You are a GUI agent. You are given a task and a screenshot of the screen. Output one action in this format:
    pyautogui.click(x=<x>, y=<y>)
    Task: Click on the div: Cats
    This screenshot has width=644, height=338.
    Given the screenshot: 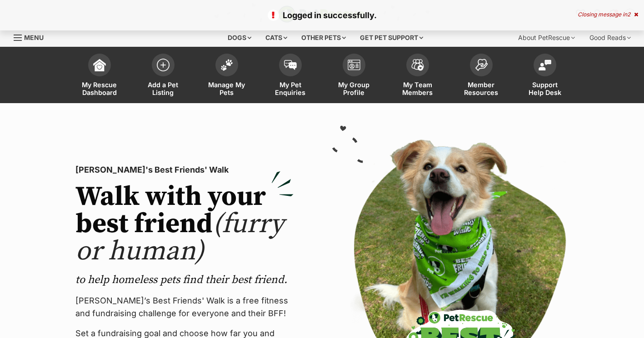 What is the action you would take?
    pyautogui.click(x=276, y=37)
    